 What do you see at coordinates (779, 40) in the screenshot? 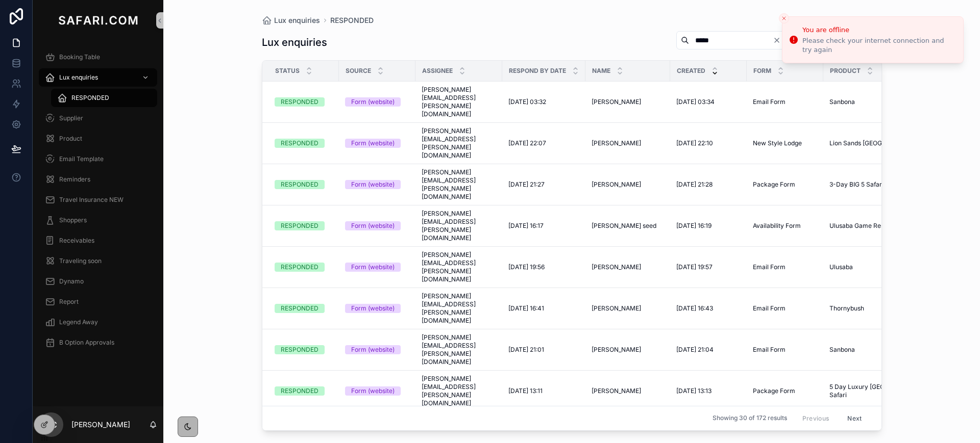
I see `button: Clear` at bounding box center [779, 40].